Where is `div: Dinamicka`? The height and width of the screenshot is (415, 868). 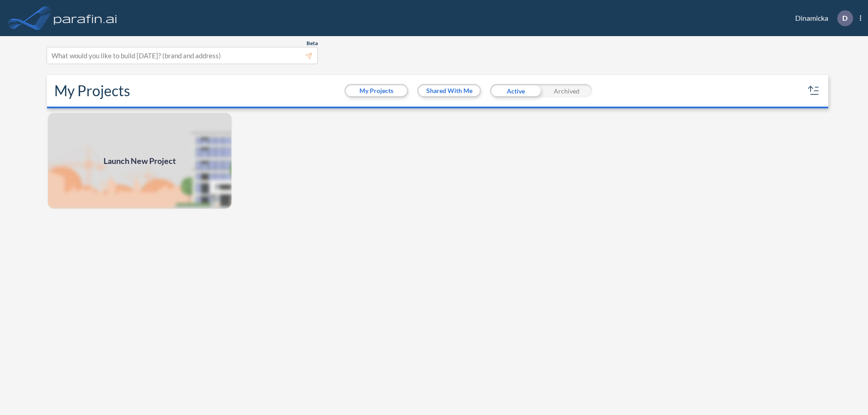
div: Dinamicka is located at coordinates (821, 18).